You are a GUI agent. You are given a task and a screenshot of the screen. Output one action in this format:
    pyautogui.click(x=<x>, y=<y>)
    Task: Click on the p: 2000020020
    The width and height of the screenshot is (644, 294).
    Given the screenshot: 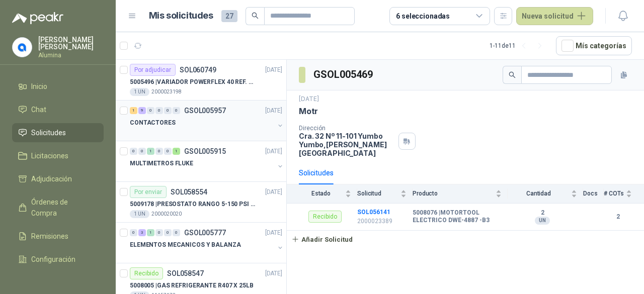 What is the action you would take?
    pyautogui.click(x=166, y=214)
    